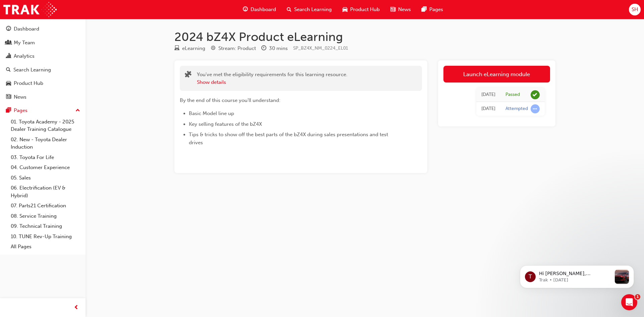 The height and width of the screenshot is (317, 644). Describe the element at coordinates (42, 110) in the screenshot. I see `button: Pages` at that location.